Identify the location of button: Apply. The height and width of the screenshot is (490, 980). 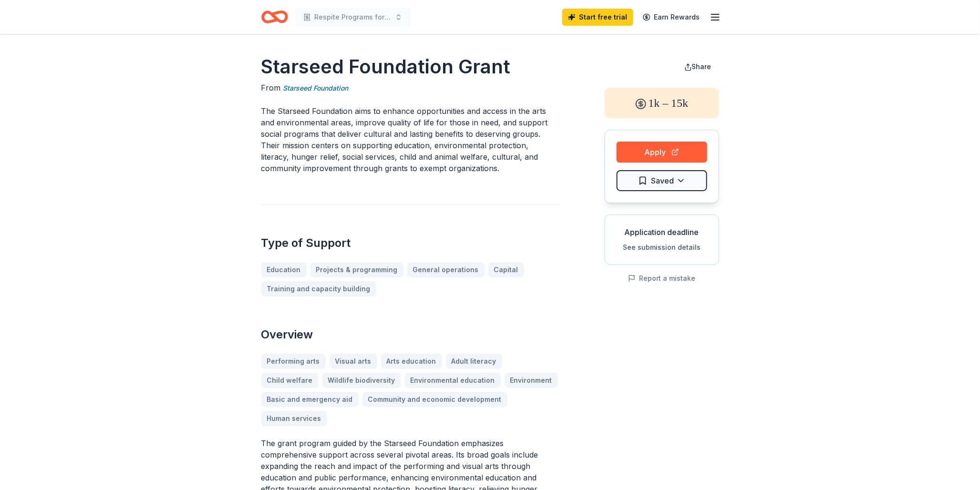
(662, 152).